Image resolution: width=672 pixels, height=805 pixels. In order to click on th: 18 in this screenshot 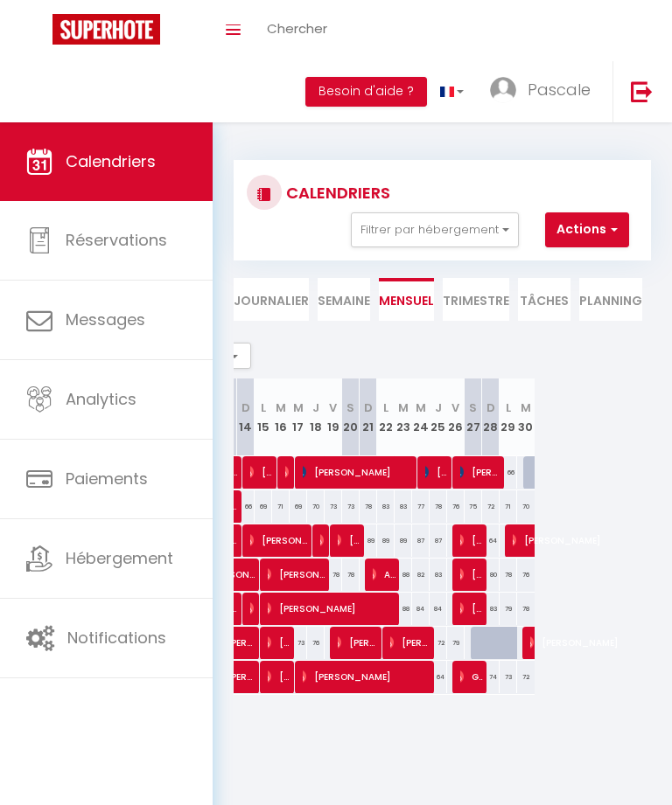, I will do `click(316, 417)`.